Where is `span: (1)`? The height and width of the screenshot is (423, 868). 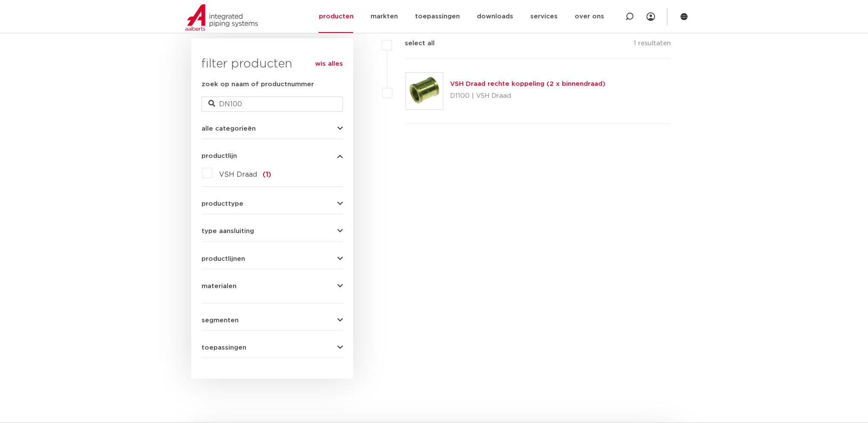
span: (1) is located at coordinates (267, 174).